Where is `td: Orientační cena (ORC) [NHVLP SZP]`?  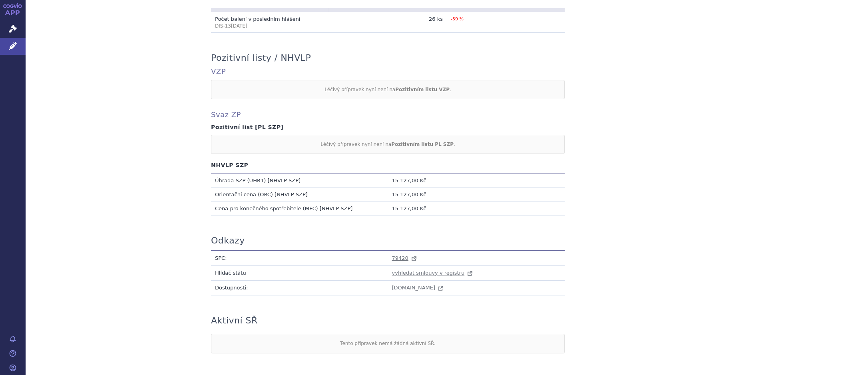
td: Orientační cena (ORC) [NHVLP SZP] is located at coordinates (299, 194).